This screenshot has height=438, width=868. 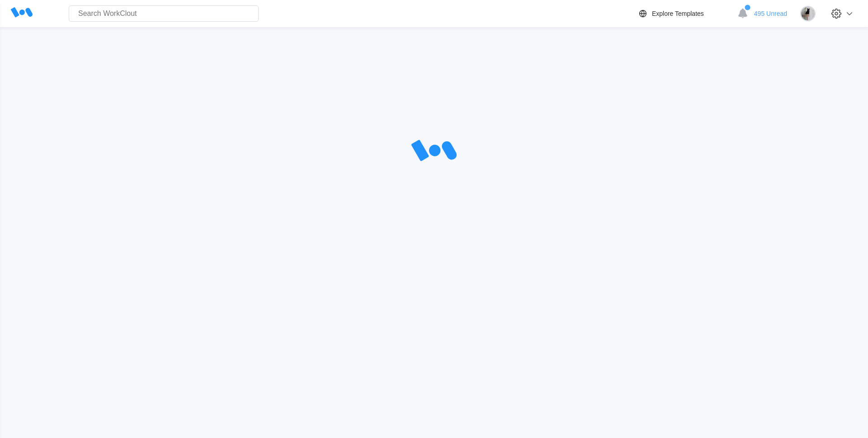 What do you see at coordinates (678, 14) in the screenshot?
I see `div: Explore Templates` at bounding box center [678, 14].